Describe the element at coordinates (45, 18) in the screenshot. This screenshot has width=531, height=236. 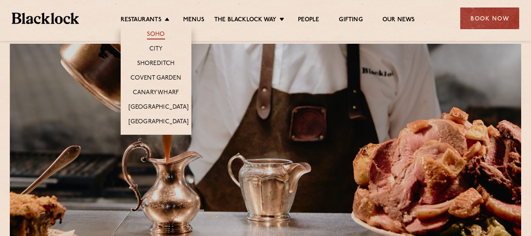
I see `img: BL_Textured_Logo-footer-cropped.svg` at that location.